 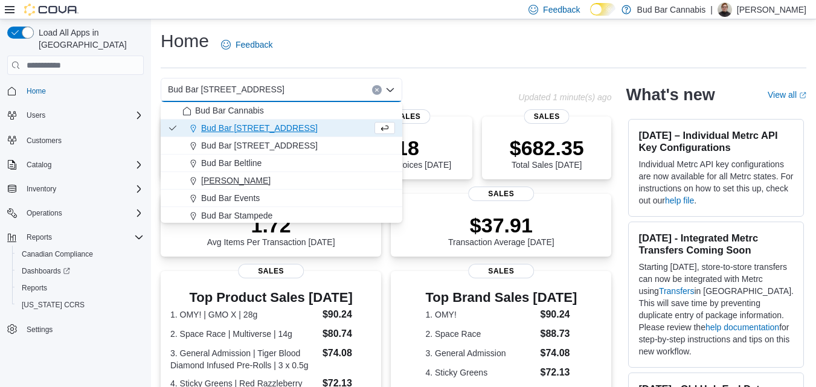 I want to click on div: Choose from the following options, so click(x=282, y=163).